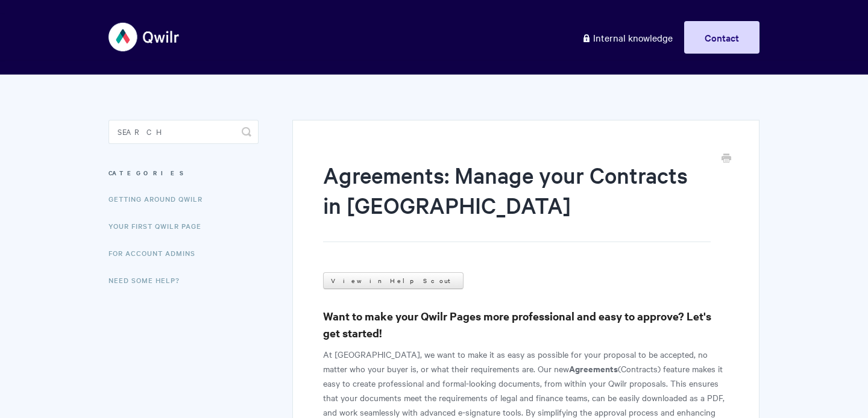 The width and height of the screenshot is (868, 418). I want to click on a: Contact, so click(721, 37).